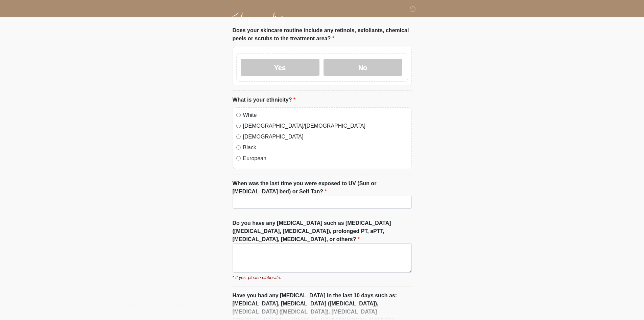  I want to click on label: Yes, so click(280, 68).